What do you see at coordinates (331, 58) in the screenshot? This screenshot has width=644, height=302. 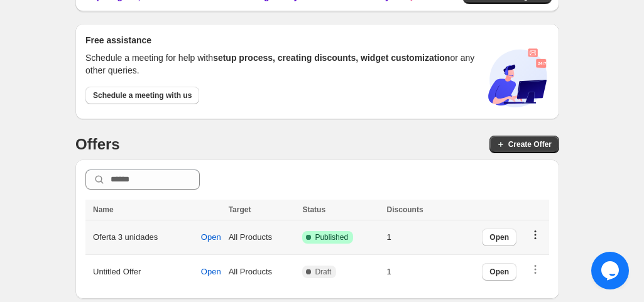 I see `span: setup process, creating discounts, widget customization` at bounding box center [331, 58].